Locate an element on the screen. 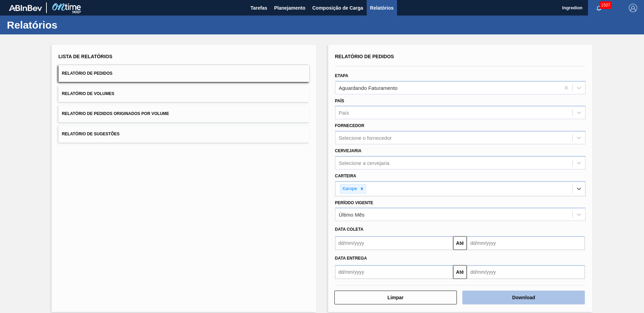  button: Notificações is located at coordinates (599, 8).